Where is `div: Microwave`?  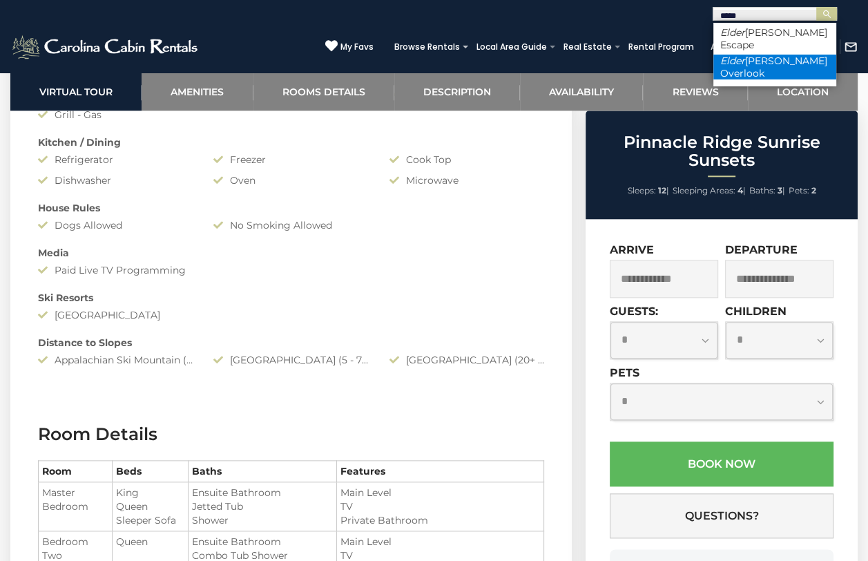
div: Microwave is located at coordinates (467, 180).